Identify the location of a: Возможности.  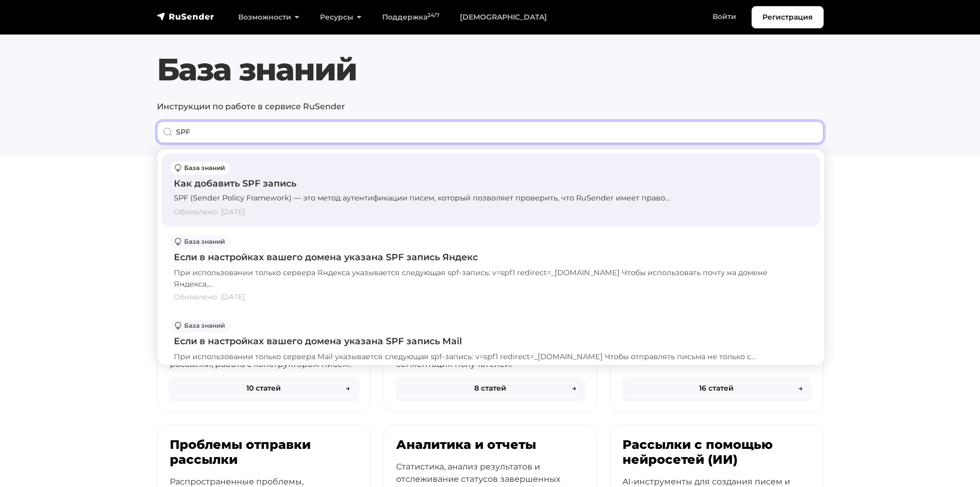
(268, 17).